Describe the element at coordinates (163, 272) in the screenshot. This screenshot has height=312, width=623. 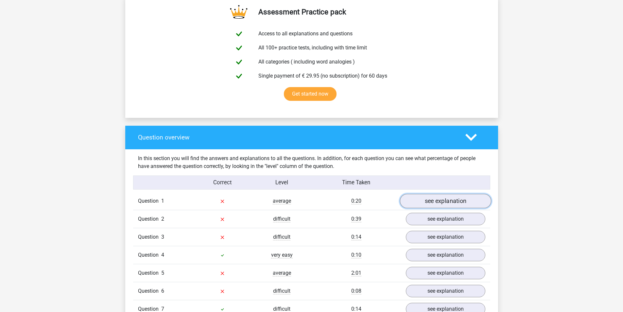
I see `span: 5` at that location.